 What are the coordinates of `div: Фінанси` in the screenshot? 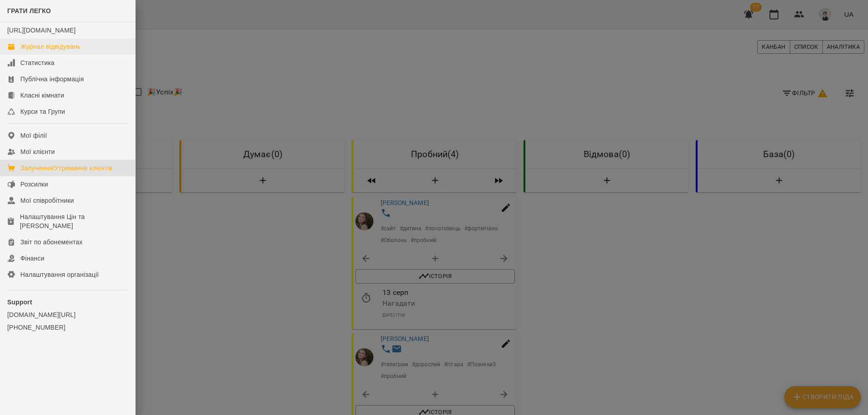 It's located at (32, 259).